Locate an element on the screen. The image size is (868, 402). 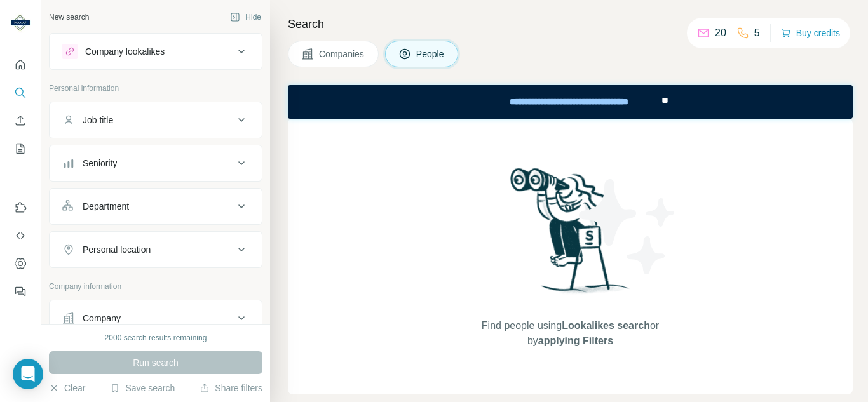
div: 2000 search results remaining is located at coordinates (155, 338).